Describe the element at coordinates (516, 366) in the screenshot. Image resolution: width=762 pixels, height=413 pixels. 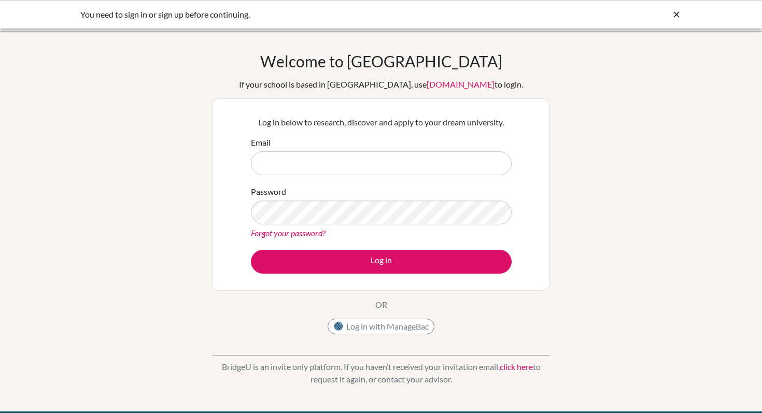
I see `a: click here` at that location.